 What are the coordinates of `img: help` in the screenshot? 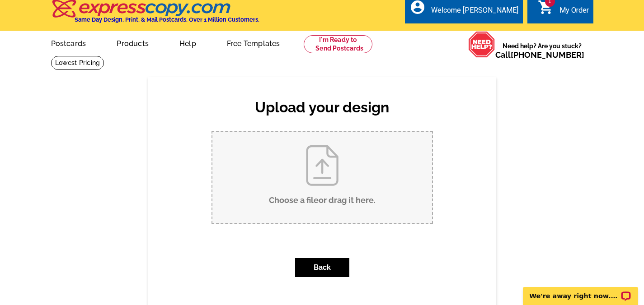 It's located at (482, 44).